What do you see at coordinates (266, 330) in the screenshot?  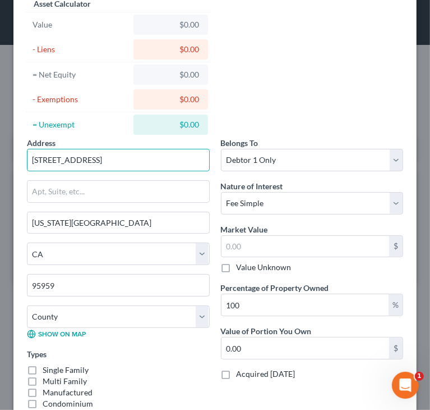 I see `label: Value of Portion You Own` at bounding box center [266, 330].